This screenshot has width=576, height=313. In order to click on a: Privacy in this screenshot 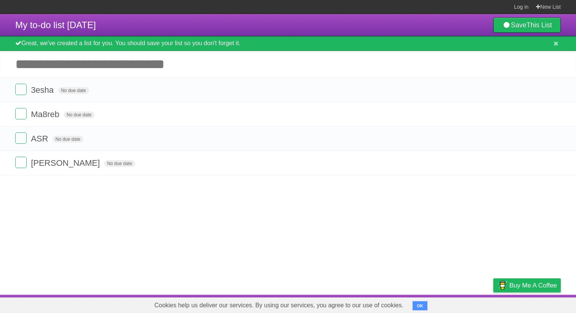, I will do `click(493, 304)`.